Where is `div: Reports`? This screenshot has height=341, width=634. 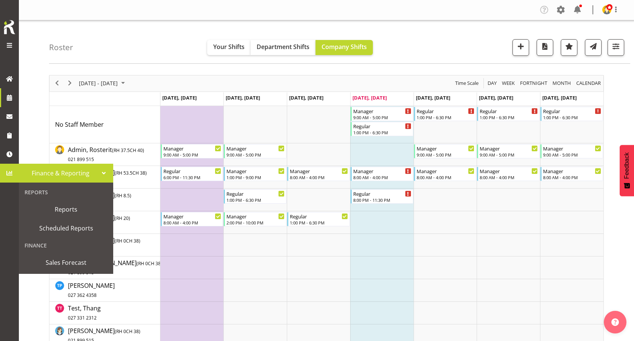 div: Reports is located at coordinates (66, 192).